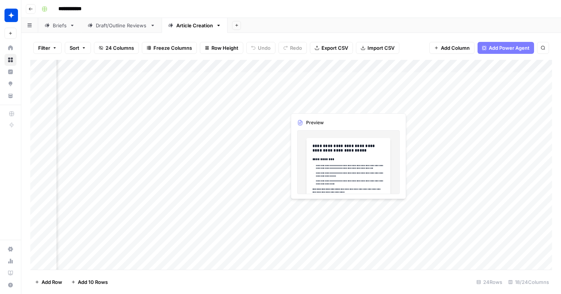  I want to click on button: Row Height, so click(222, 48).